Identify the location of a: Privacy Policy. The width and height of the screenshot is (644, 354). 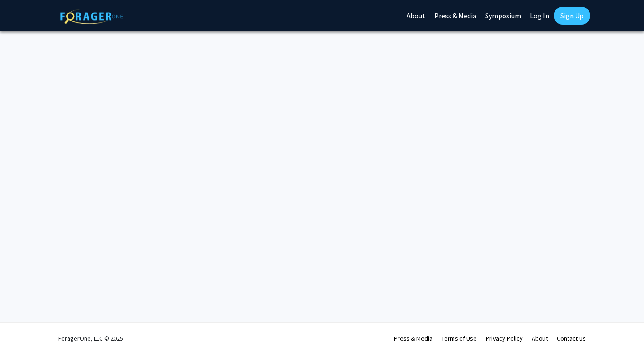
(504, 338).